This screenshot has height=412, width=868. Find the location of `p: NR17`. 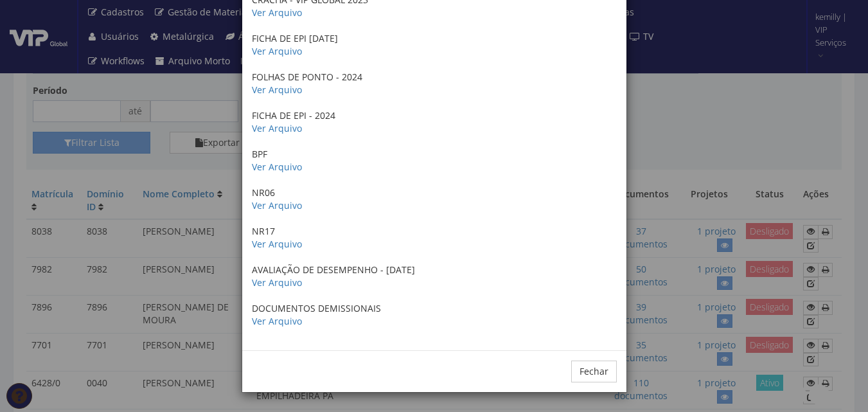

p: NR17 is located at coordinates (434, 238).